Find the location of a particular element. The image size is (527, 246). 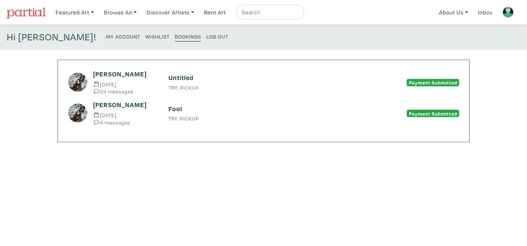

small: Log Out is located at coordinates (217, 36).